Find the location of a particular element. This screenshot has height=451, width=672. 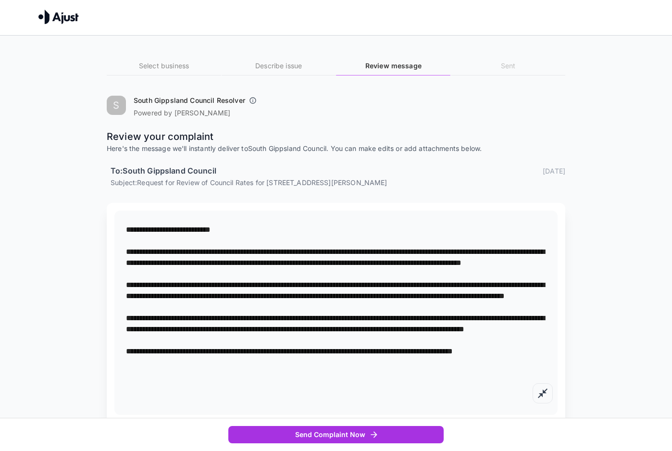

div: S is located at coordinates (116, 105).